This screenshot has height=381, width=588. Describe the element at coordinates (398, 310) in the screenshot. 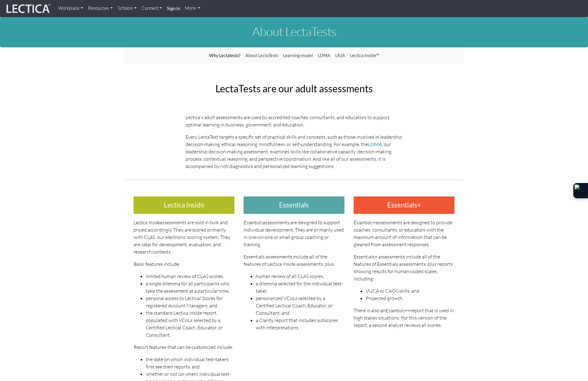

I see `em: Essentials++` at that location.